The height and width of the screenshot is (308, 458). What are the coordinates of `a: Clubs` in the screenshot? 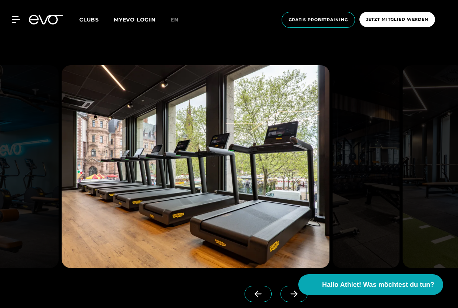 It's located at (96, 19).